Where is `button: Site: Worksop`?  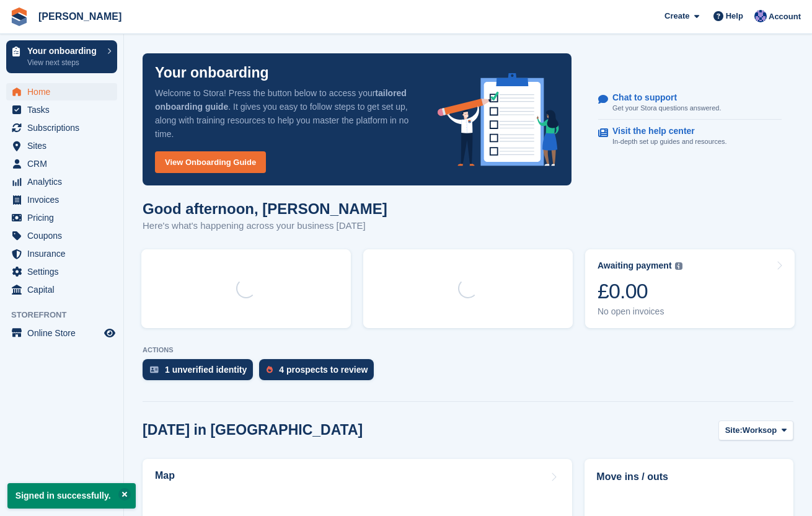 button: Site: Worksop is located at coordinates (756, 430).